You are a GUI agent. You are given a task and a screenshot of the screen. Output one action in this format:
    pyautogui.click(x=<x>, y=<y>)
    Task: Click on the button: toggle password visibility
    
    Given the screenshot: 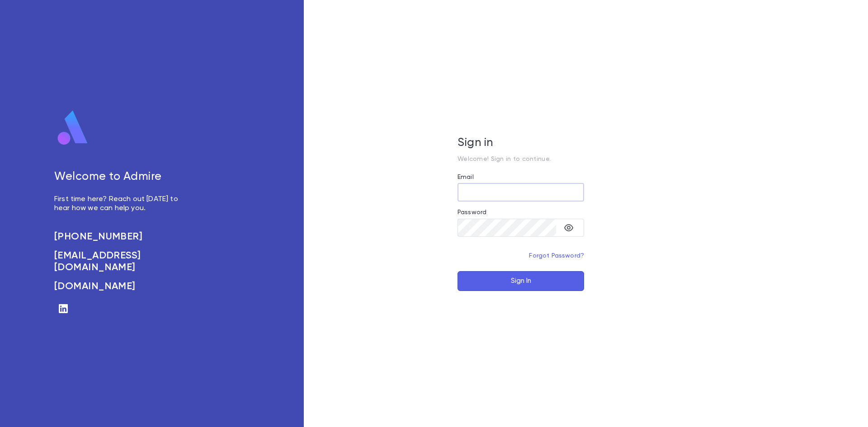 What is the action you would take?
    pyautogui.click(x=569, y=228)
    